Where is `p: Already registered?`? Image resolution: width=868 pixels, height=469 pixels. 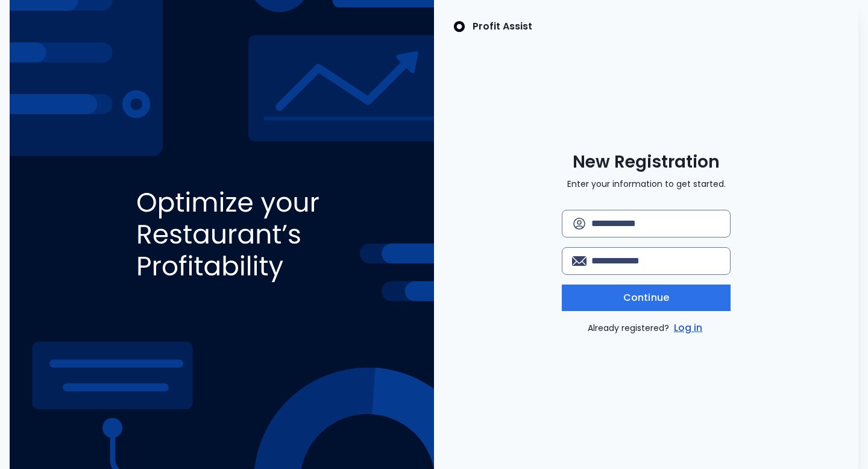 p: Already registered? is located at coordinates (646, 328).